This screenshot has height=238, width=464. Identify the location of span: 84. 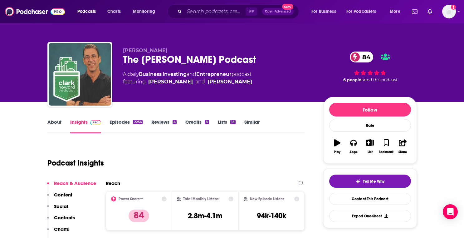
(365, 57).